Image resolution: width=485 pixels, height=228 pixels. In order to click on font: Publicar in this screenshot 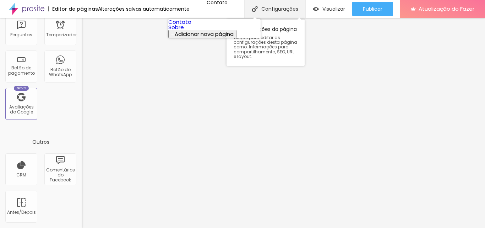, I will do `click(373, 9)`.